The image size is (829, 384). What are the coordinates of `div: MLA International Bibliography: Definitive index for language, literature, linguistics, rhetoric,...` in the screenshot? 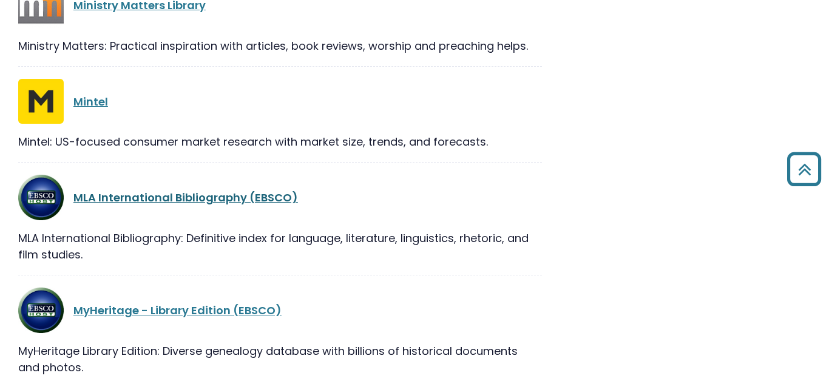 It's located at (280, 246).